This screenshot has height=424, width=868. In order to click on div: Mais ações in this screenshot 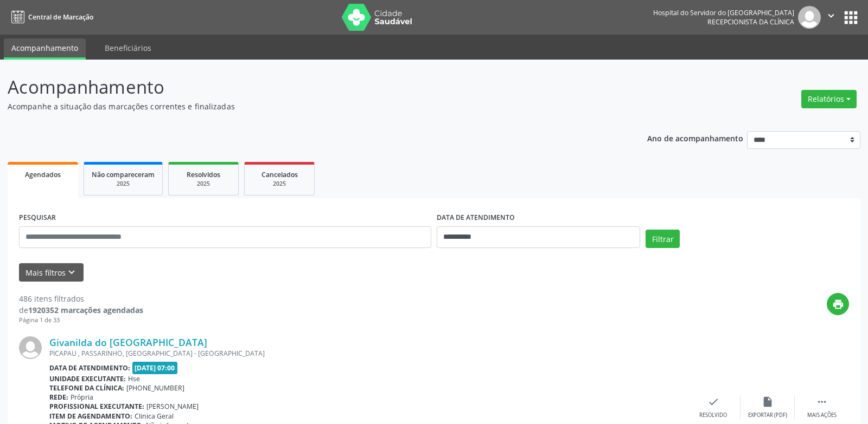, I will do `click(821, 416)`.